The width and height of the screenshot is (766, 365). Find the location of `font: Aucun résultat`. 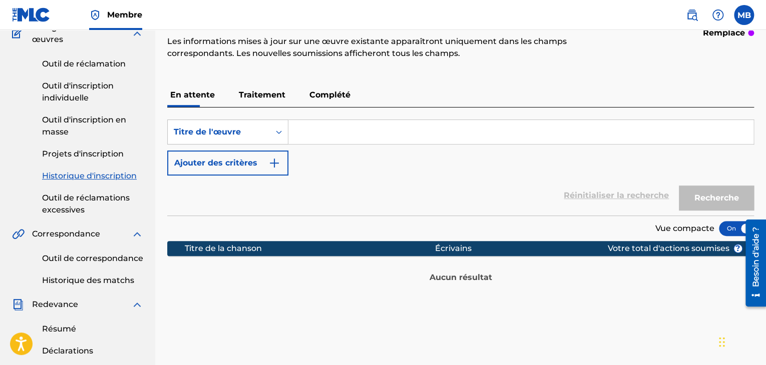

font: Aucun résultat is located at coordinates (460, 277).